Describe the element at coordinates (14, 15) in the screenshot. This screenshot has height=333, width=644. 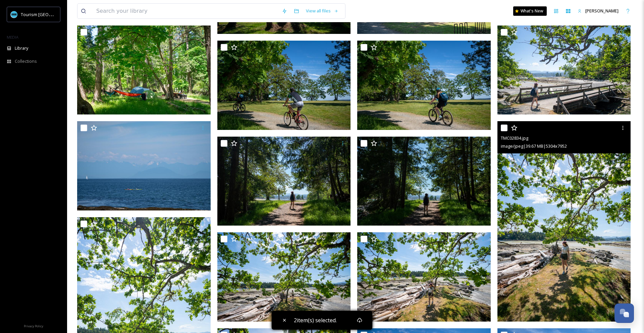
I see `img: tourism_nanaimo_logo.jpeg` at that location.